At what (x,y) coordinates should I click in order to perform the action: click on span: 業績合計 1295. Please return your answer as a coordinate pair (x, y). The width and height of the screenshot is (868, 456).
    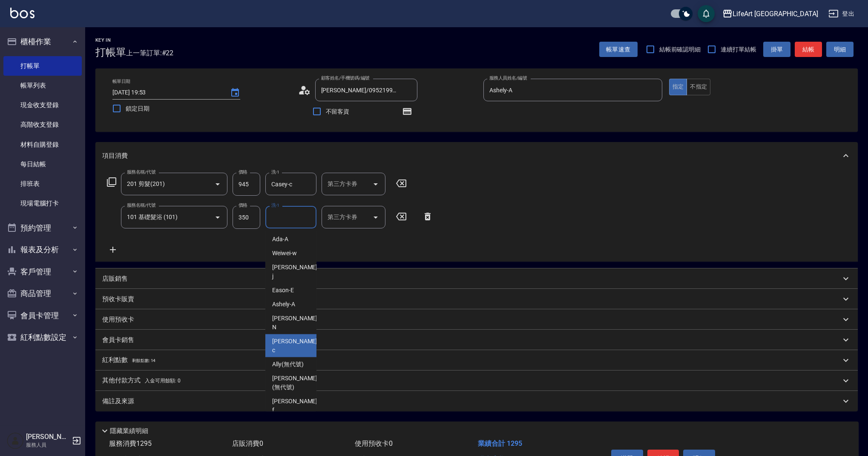
    Looking at the image, I should click on (499, 443).